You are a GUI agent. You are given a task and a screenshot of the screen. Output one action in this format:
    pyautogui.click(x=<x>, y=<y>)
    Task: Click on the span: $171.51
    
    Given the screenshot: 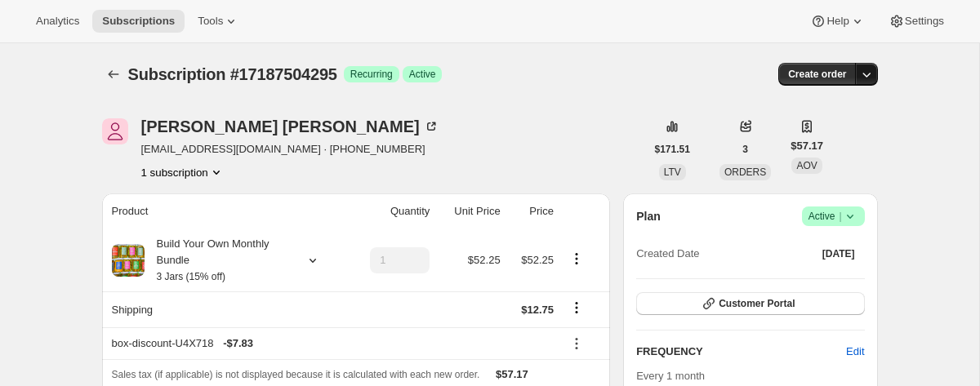 What is the action you would take?
    pyautogui.click(x=672, y=149)
    